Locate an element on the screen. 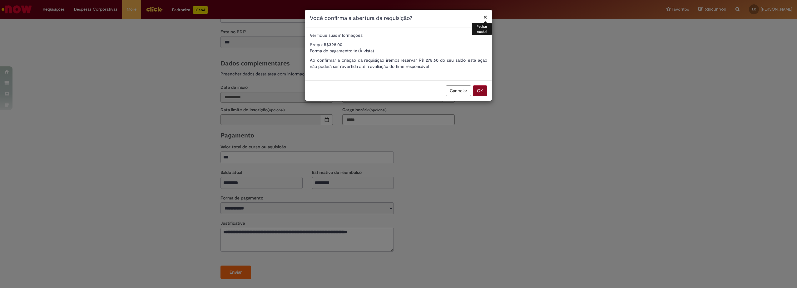  p: Verifique suas informações: is located at coordinates (398, 35).